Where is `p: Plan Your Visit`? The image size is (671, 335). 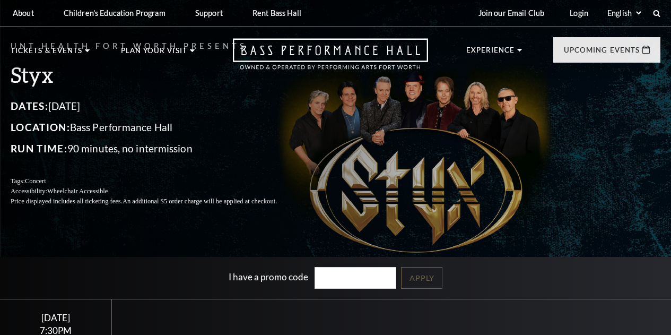 p: Plan Your Visit is located at coordinates (154, 54).